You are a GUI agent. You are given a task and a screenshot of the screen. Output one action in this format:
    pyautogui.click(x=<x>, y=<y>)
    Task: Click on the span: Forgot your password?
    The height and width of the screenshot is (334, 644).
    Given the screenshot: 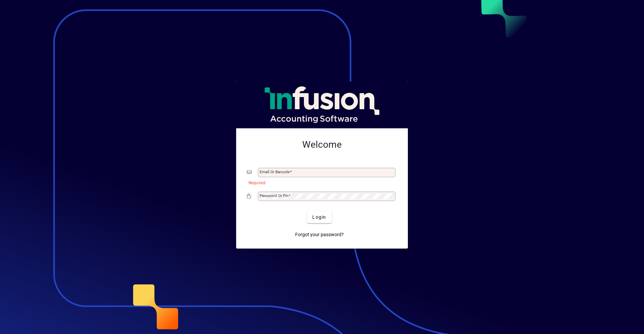 What is the action you would take?
    pyautogui.click(x=319, y=235)
    